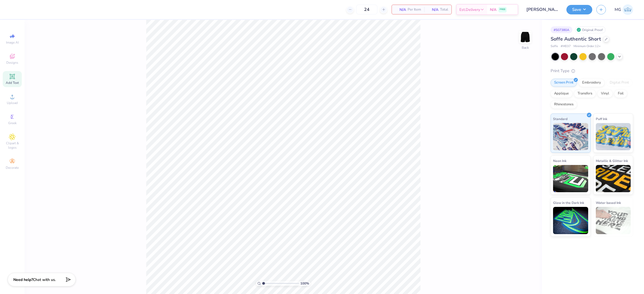  I want to click on div: Rhinestones, so click(564, 105).